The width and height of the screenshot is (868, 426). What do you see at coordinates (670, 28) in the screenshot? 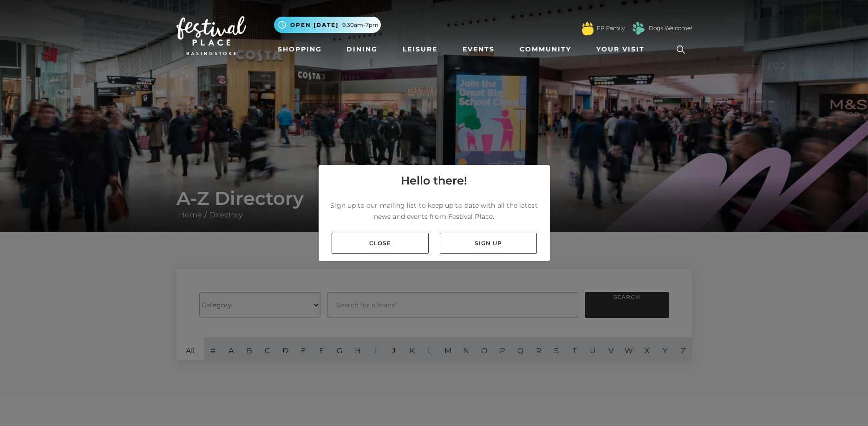
I see `a: Dogs Welcome!` at bounding box center [670, 28].